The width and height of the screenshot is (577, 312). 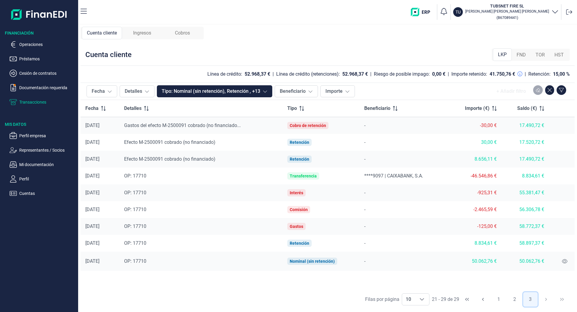 I want to click on div: 8.834,61 €, so click(x=525, y=176).